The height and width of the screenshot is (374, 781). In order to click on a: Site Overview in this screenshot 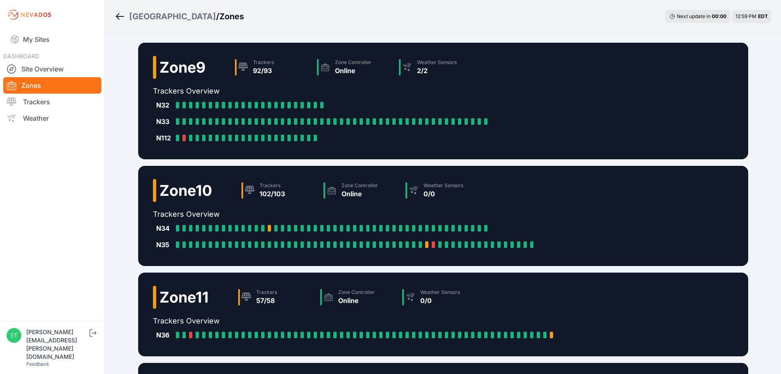, I will do `click(52, 69)`.